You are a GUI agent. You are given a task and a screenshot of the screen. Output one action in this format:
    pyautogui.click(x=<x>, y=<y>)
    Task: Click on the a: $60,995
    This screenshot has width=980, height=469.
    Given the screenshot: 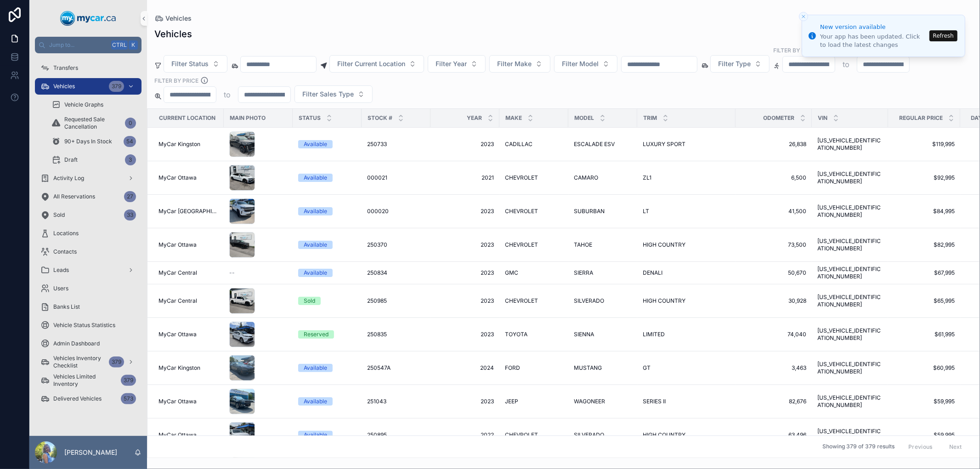 What is the action you would take?
    pyautogui.click(x=924, y=368)
    